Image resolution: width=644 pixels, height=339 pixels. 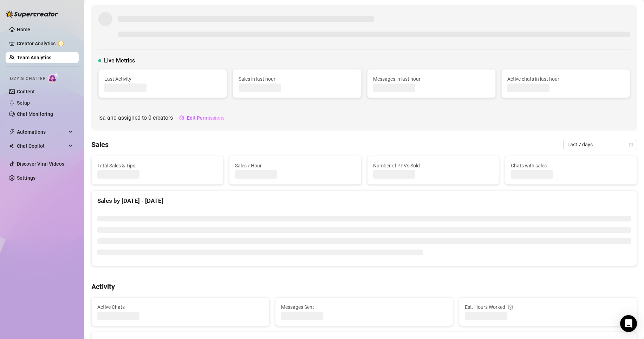 I want to click on span: calendar, so click(x=631, y=145).